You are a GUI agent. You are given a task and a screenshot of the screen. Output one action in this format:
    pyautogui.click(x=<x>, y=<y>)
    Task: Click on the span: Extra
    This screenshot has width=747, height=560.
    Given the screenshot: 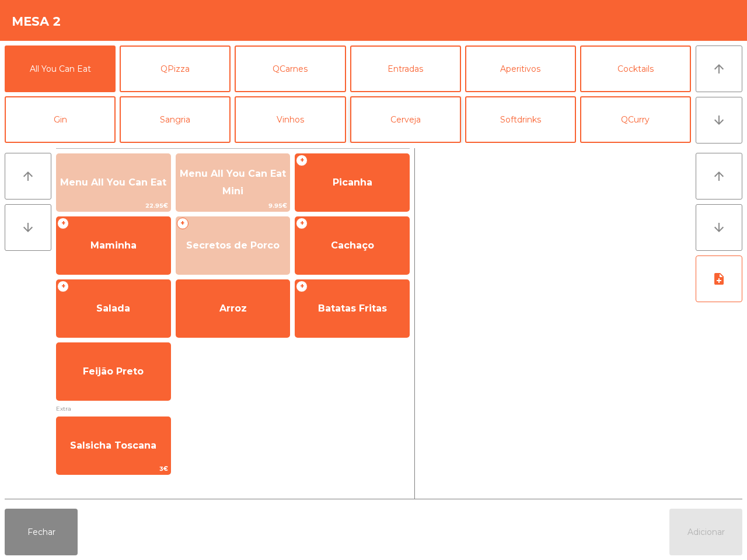 What is the action you would take?
    pyautogui.click(x=233, y=409)
    